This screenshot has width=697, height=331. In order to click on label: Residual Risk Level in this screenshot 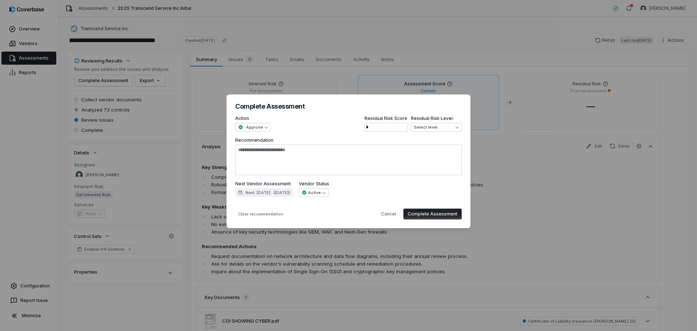, I will do `click(437, 118)`.